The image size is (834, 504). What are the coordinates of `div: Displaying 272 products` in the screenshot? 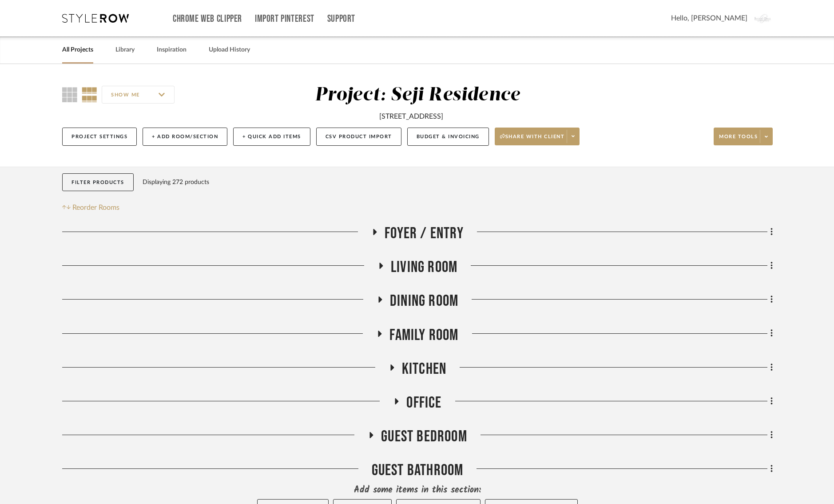 It's located at (176, 182).